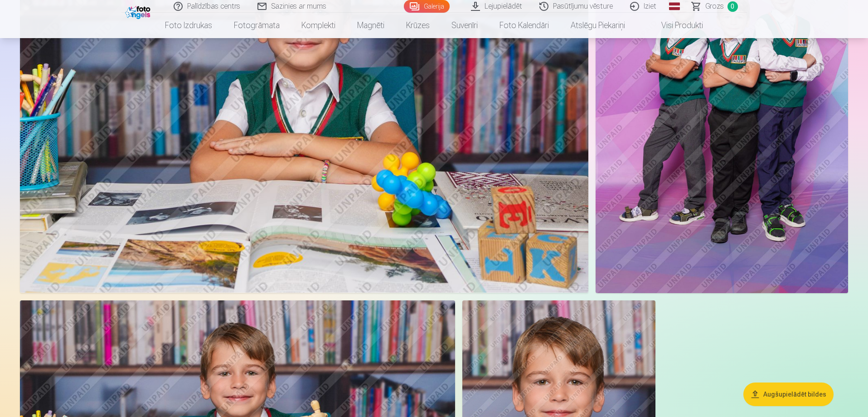  Describe the element at coordinates (733, 7) in the screenshot. I see `span: 0` at that location.